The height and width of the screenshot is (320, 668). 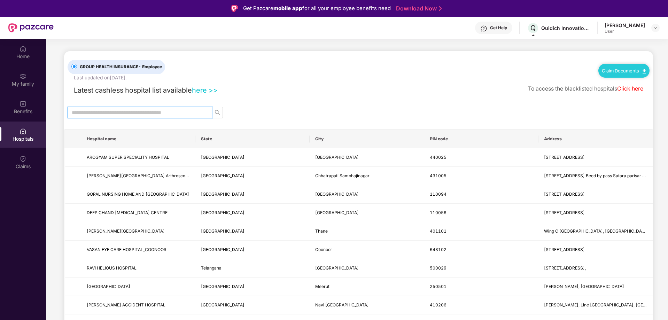 I want to click on td: 175 , R . K. Matt Road,, so click(x=596, y=268).